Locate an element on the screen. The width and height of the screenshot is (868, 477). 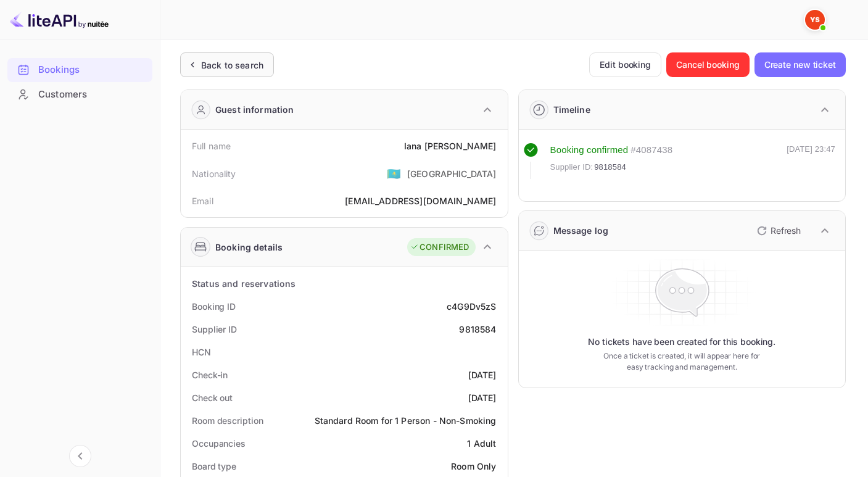
button: Cancel booking is located at coordinates (707, 65).